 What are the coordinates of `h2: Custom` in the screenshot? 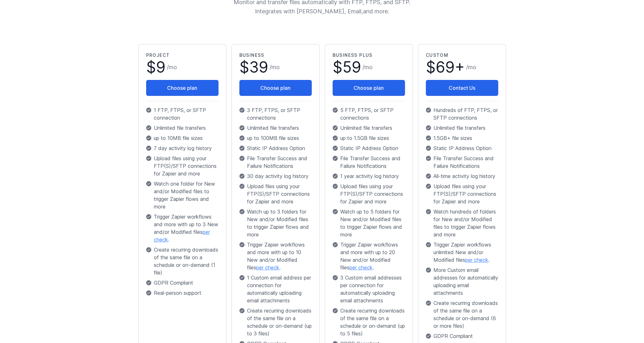 It's located at (462, 55).